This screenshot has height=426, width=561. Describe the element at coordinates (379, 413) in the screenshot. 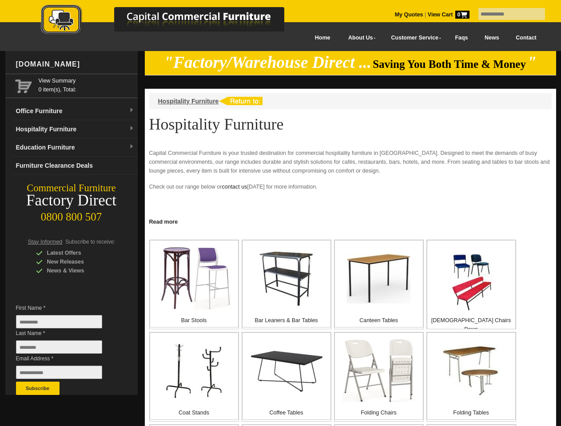

I see `p: Folding Chairs` at that location.